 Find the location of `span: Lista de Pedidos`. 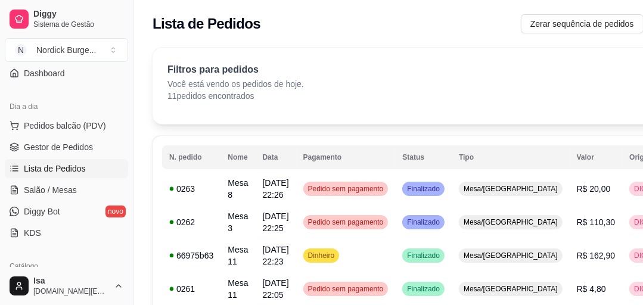

span: Lista de Pedidos is located at coordinates (55, 169).